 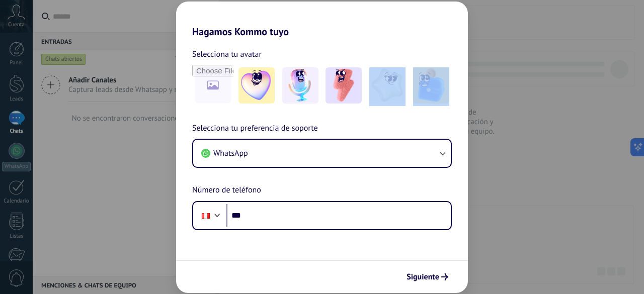 I want to click on h2: Hagamos Kommo tuyo, so click(x=322, y=20).